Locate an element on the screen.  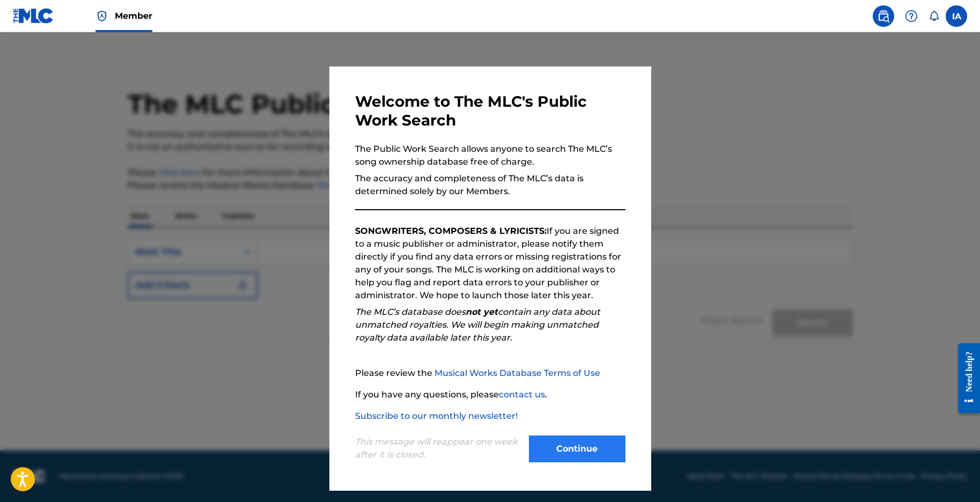
button: Continue is located at coordinates (578, 449).